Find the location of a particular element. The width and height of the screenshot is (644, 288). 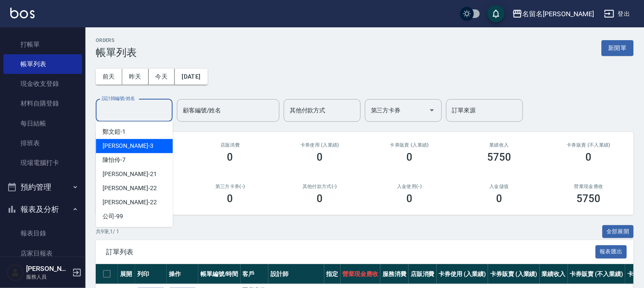

h2: 第三方卡券(-) is located at coordinates (231, 186).